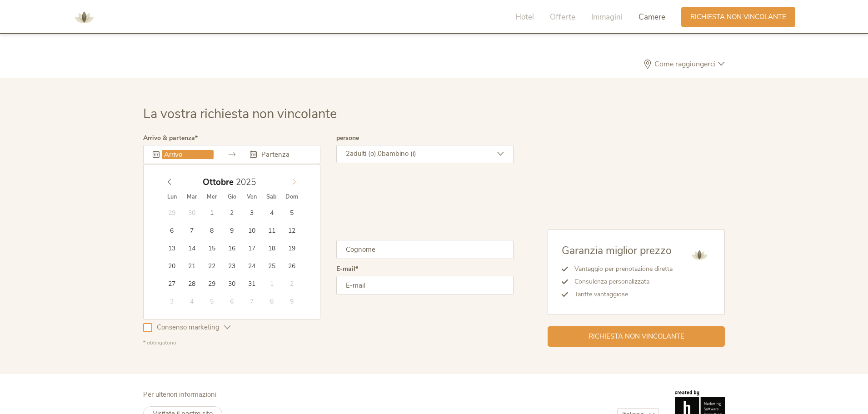 The width and height of the screenshot is (868, 414). What do you see at coordinates (251, 248) in the screenshot?
I see `span: Ottobre 17, 2025` at bounding box center [251, 248].